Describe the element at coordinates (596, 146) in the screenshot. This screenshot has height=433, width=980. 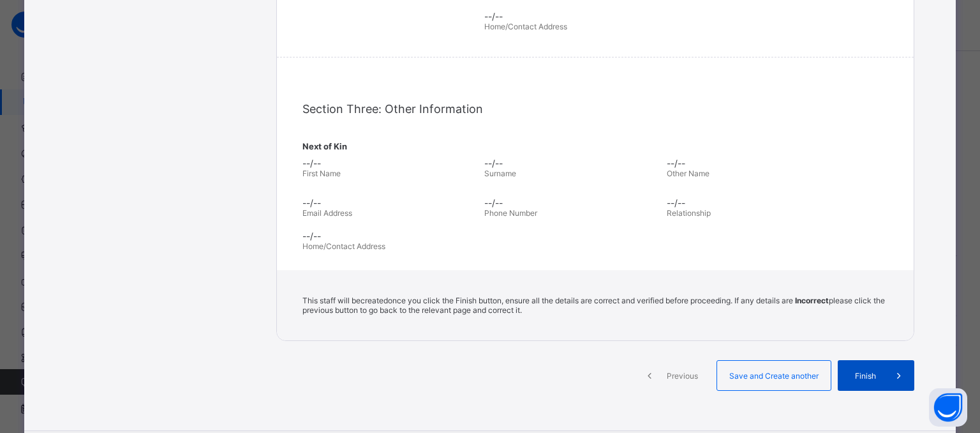
I see `span: Next of Kin` at that location.